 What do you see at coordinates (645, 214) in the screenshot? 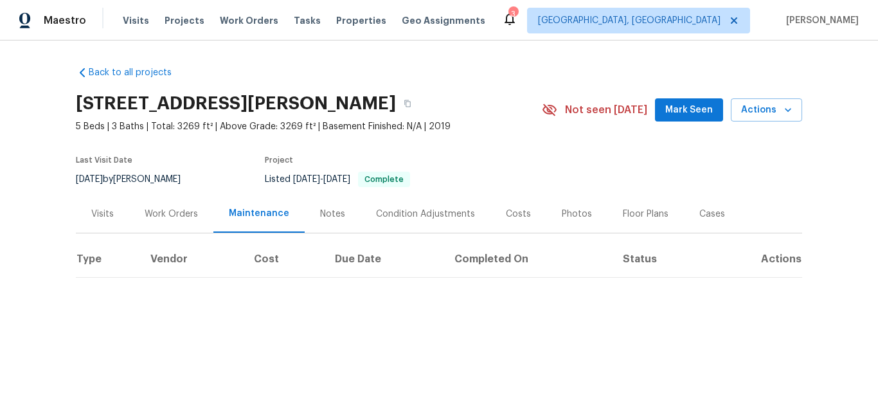
I see `div: Floor Plans` at bounding box center [645, 214].